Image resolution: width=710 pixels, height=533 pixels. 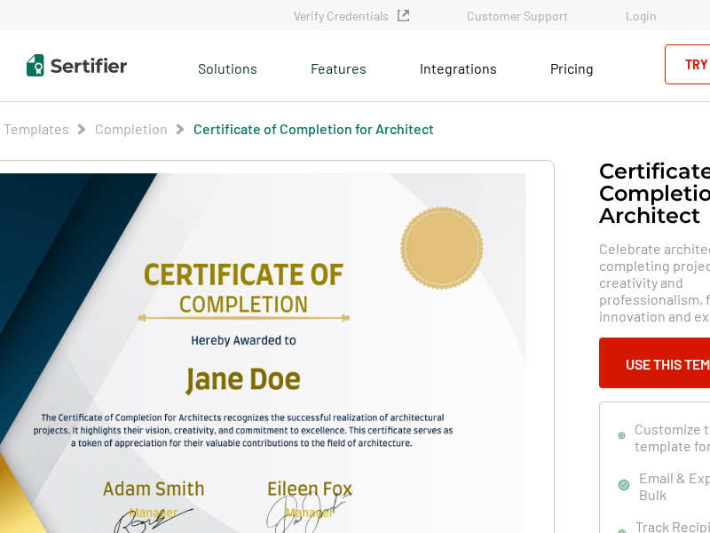 What do you see at coordinates (313, 129) in the screenshot?
I see `span: Certificate of Completion​ for Architect` at bounding box center [313, 129].